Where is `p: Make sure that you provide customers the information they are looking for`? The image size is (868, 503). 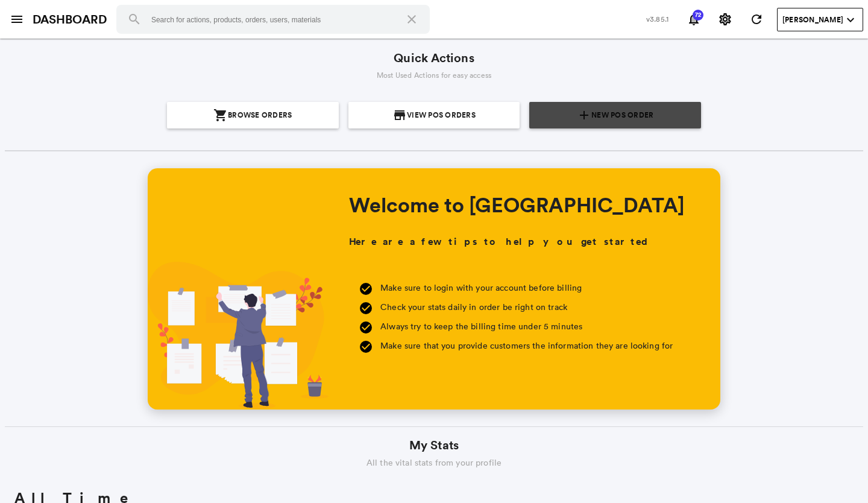
p: Make sure that you provide customers the information they are looking for is located at coordinates (526, 345).